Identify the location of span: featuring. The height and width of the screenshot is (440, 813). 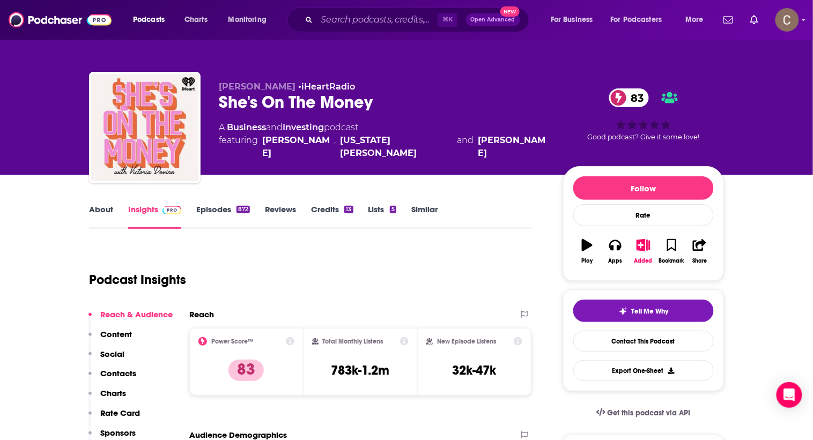
(382, 147).